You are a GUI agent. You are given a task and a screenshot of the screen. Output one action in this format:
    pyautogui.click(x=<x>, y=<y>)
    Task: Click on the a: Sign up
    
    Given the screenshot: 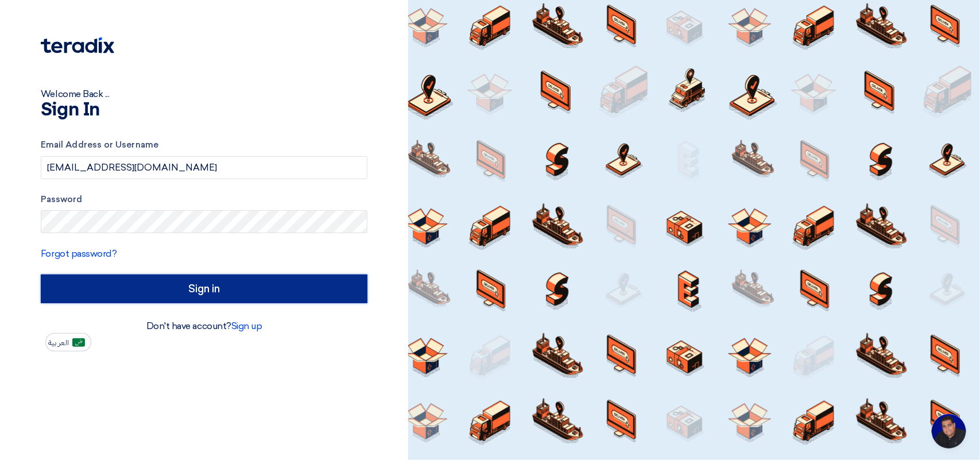 What is the action you would take?
    pyautogui.click(x=247, y=326)
    